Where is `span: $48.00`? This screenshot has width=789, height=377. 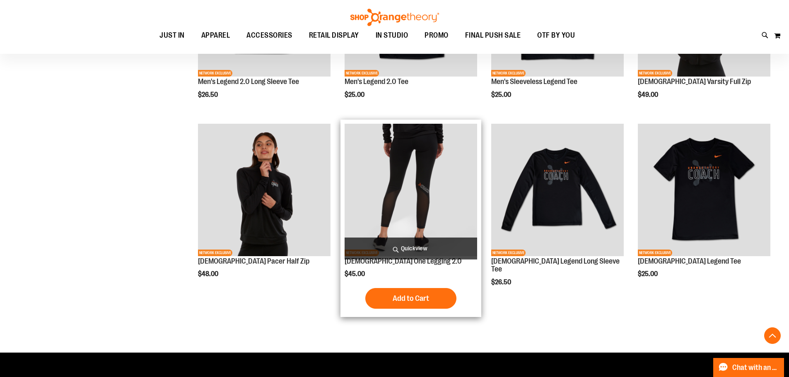 span: $48.00 is located at coordinates (209, 274).